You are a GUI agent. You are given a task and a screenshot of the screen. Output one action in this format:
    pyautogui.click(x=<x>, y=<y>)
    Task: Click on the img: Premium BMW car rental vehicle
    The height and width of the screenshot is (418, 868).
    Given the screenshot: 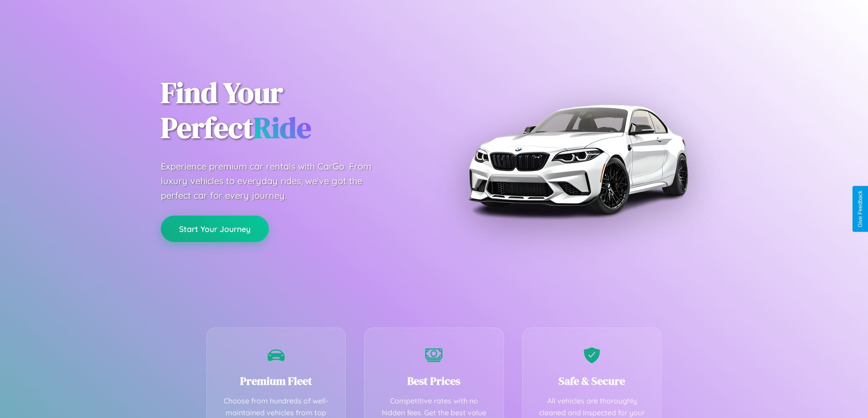 What is the action you would take?
    pyautogui.click(x=578, y=159)
    